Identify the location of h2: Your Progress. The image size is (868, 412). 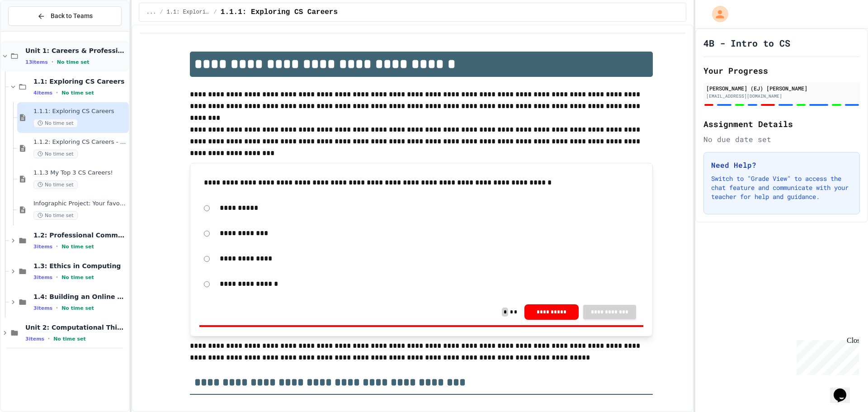
(781, 70).